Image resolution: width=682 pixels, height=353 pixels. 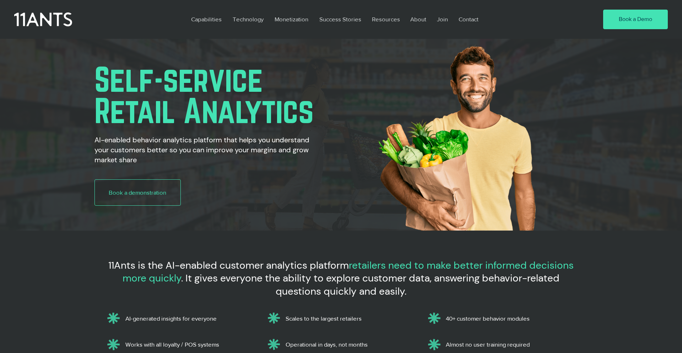 What do you see at coordinates (351, 344) in the screenshot?
I see `p: Operational in days, not months` at bounding box center [351, 344].